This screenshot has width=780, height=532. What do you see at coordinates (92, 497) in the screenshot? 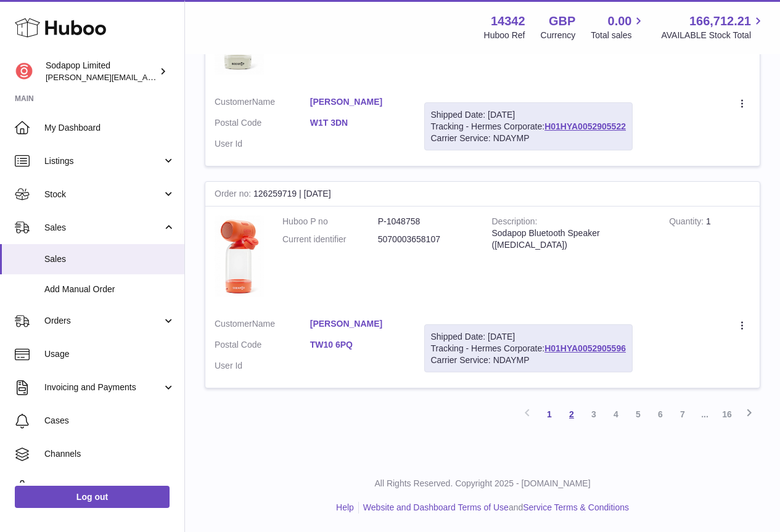
I see `a: Log out` at bounding box center [92, 497].